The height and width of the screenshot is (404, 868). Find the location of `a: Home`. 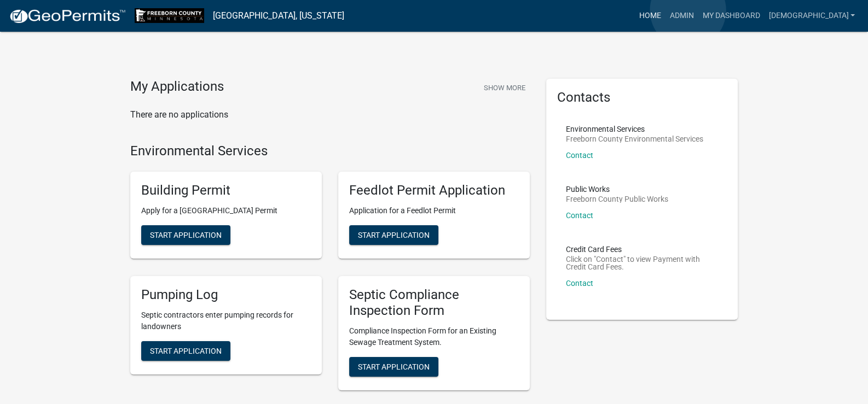

a: Home is located at coordinates (650, 16).